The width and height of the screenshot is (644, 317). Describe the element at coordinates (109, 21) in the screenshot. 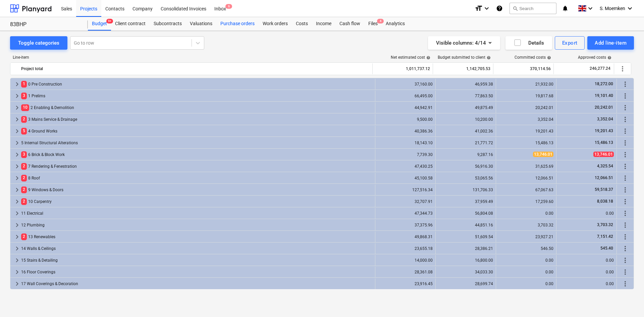

I see `span: 9+` at that location.